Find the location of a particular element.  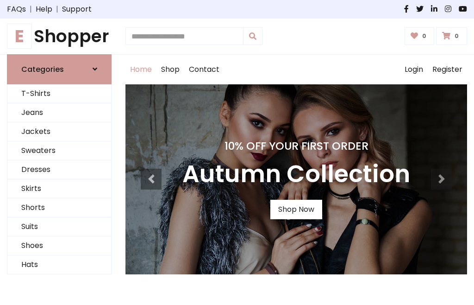

a: Shoes is located at coordinates (59, 246).